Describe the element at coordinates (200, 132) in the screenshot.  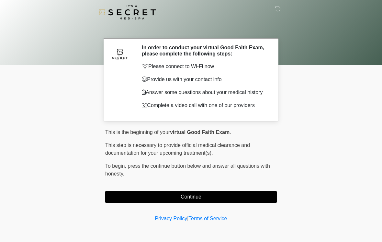
I see `strong: virtual Good Faith Exam` at that location.